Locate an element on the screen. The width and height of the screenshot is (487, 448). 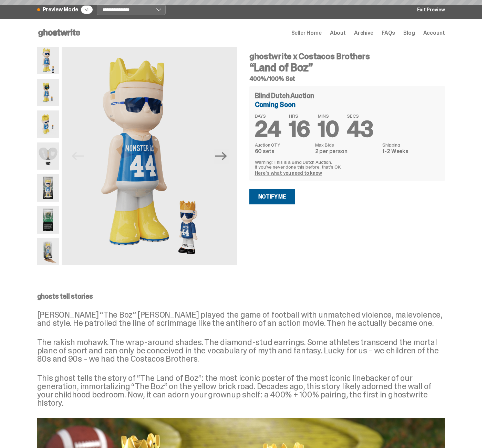
p: Warning: This is a Blind Dutch Auction. If you’ve never done this before, that’s OK. is located at coordinates (347, 164).